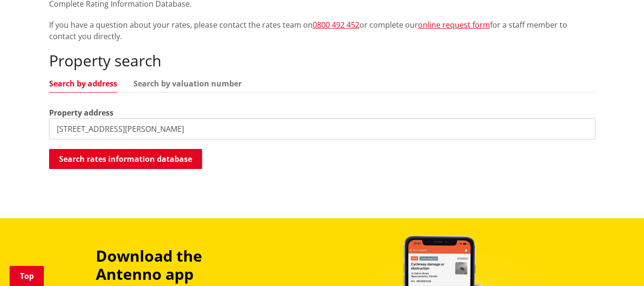 The height and width of the screenshot is (286, 644). Describe the element at coordinates (182, 264) in the screenshot. I see `h3: Download the Antenno app` at that location.